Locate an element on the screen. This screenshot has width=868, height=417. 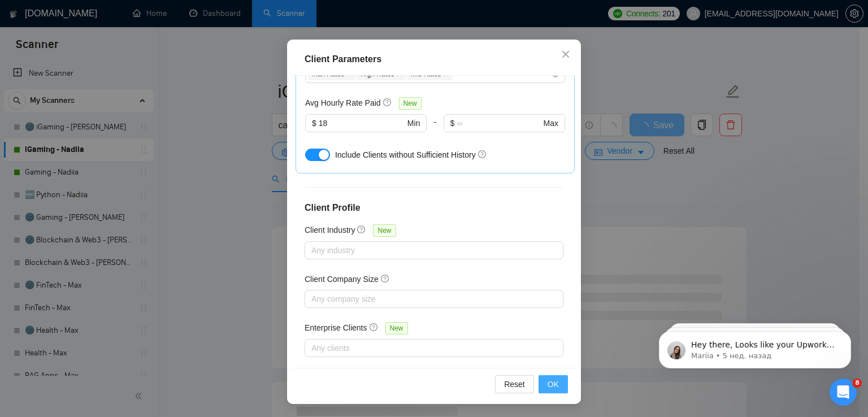
span: Min is located at coordinates (414, 123).